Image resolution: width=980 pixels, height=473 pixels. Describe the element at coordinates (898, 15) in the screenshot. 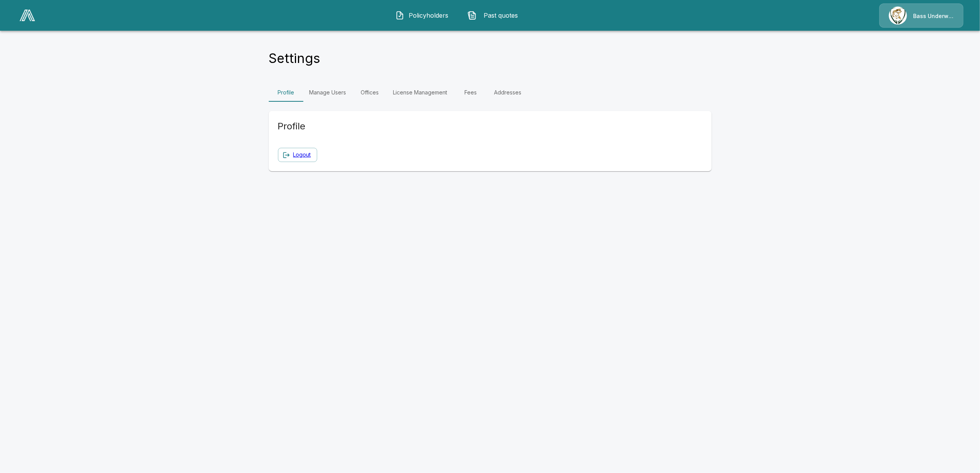

I see `img: Agency Icon` at that location.